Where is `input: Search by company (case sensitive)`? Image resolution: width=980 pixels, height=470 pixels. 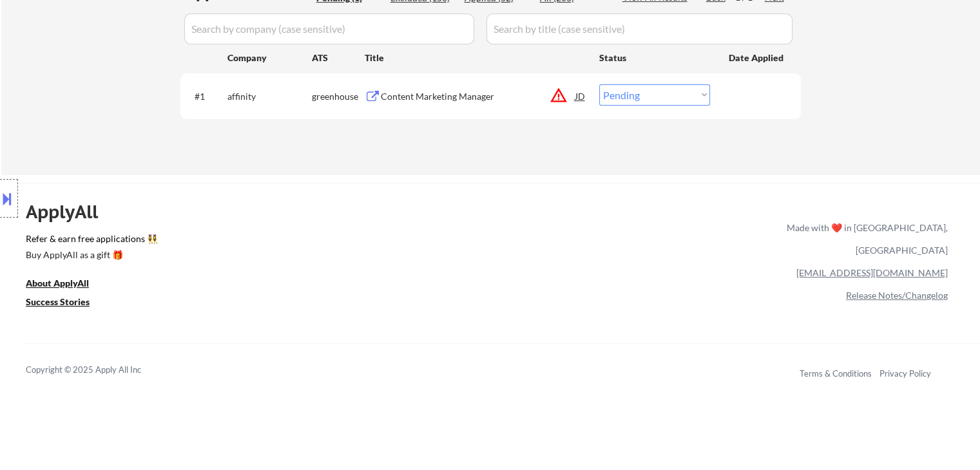
input: Search by company (case sensitive) is located at coordinates (329, 29).